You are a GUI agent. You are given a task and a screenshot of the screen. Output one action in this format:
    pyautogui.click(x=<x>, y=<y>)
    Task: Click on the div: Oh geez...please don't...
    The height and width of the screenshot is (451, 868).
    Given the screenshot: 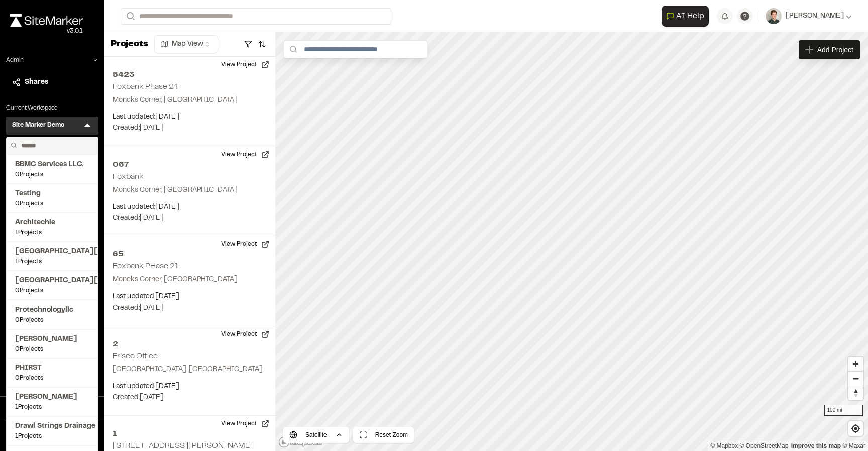 What is the action you would take?
    pyautogui.click(x=46, y=31)
    